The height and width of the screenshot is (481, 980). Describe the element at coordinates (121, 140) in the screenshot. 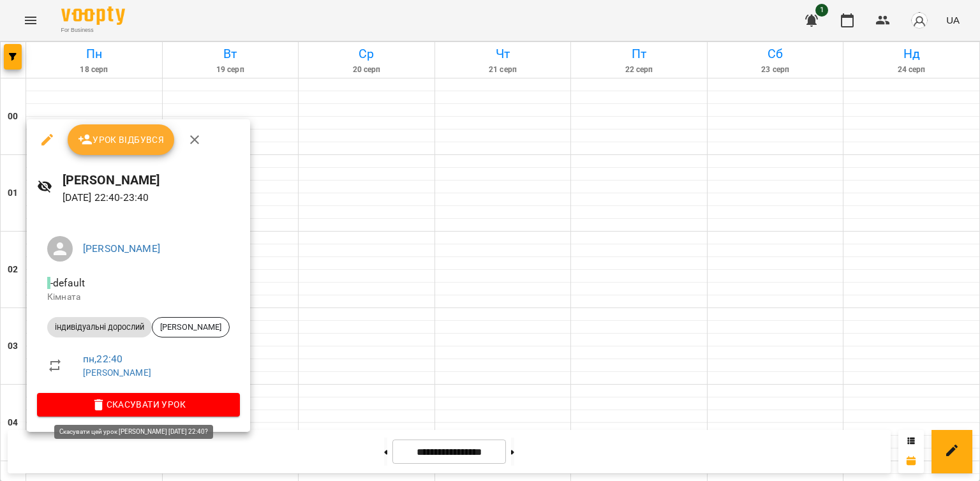

I see `span: Урок відбувся` at that location.